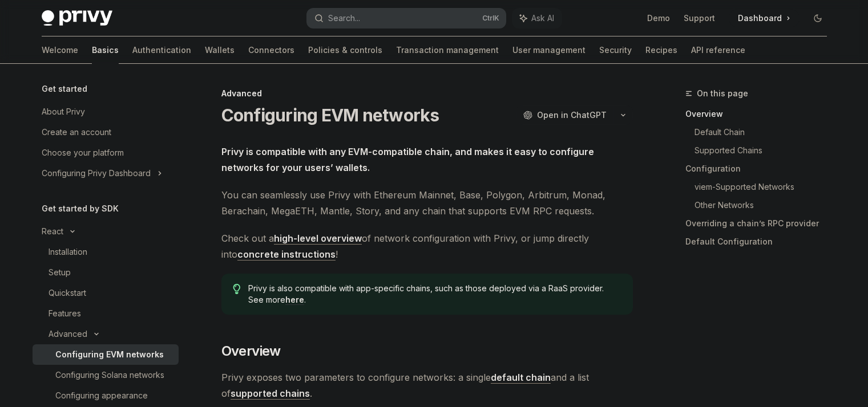 Image resolution: width=868 pixels, height=407 pixels. Describe the element at coordinates (105, 375) in the screenshot. I see `a: Configuring Solana networks` at that location.